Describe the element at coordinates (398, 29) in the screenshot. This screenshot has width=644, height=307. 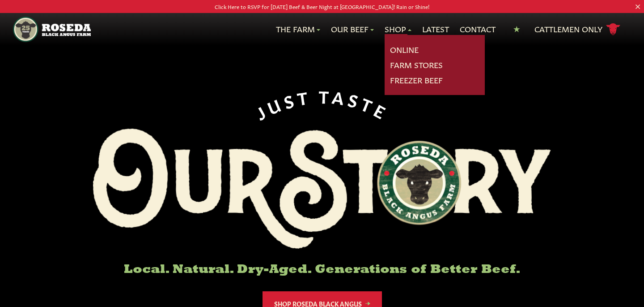
I see `a: Shop` at that location.